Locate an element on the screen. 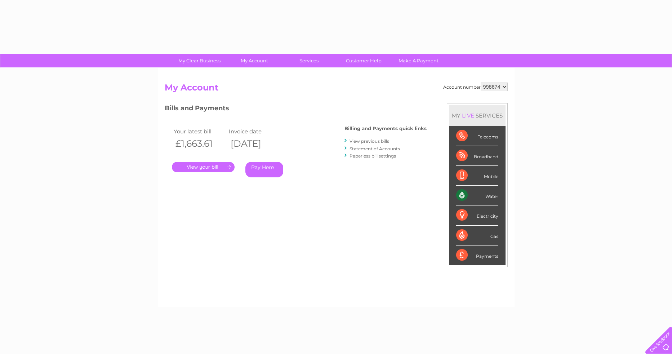 The height and width of the screenshot is (354, 672). div: MY SERVICES is located at coordinates (477, 115).